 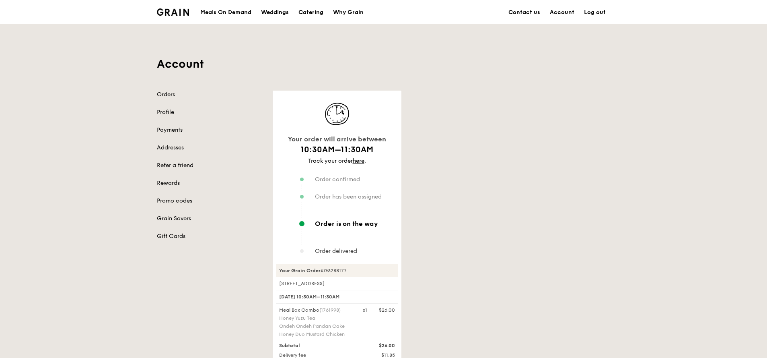 What do you see at coordinates (348, 196) in the screenshot?
I see `span: Order has been assigned` at bounding box center [348, 196].